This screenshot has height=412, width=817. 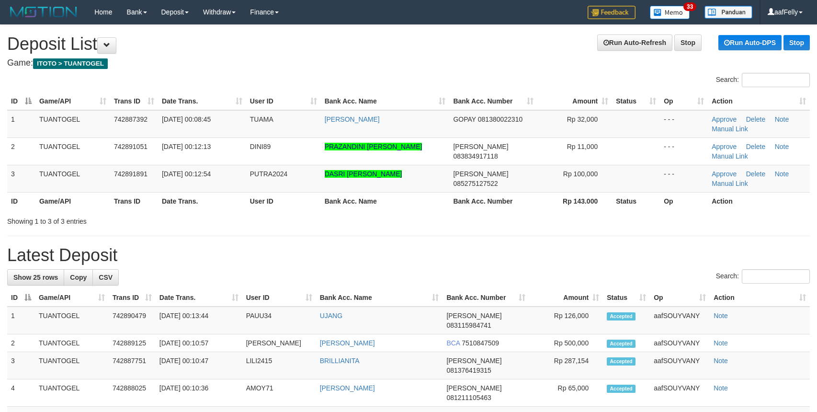 I want to click on div: Showing 1 to 3 of 3 entries, so click(x=170, y=219).